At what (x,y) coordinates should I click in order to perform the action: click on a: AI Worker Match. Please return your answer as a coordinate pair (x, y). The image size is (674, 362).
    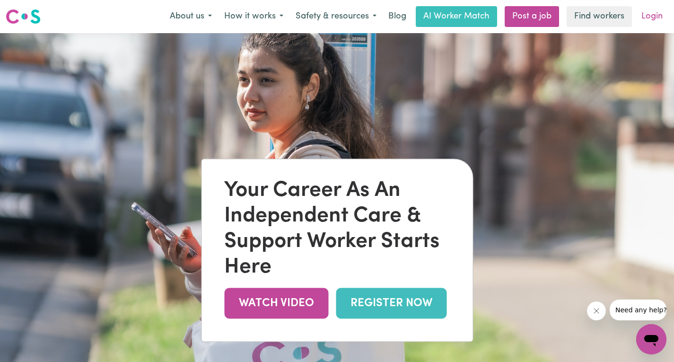
    Looking at the image, I should click on (456, 17).